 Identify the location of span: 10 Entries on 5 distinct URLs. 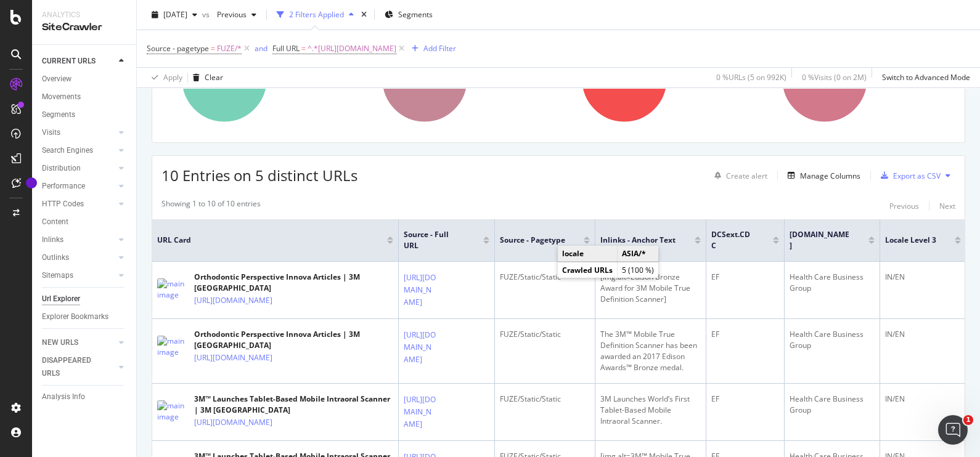
(260, 175).